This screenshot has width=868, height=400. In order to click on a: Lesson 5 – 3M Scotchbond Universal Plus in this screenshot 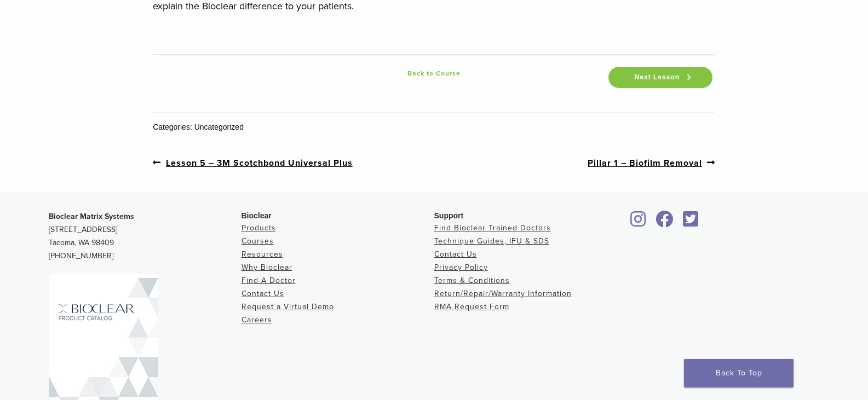, I will do `click(253, 163)`.